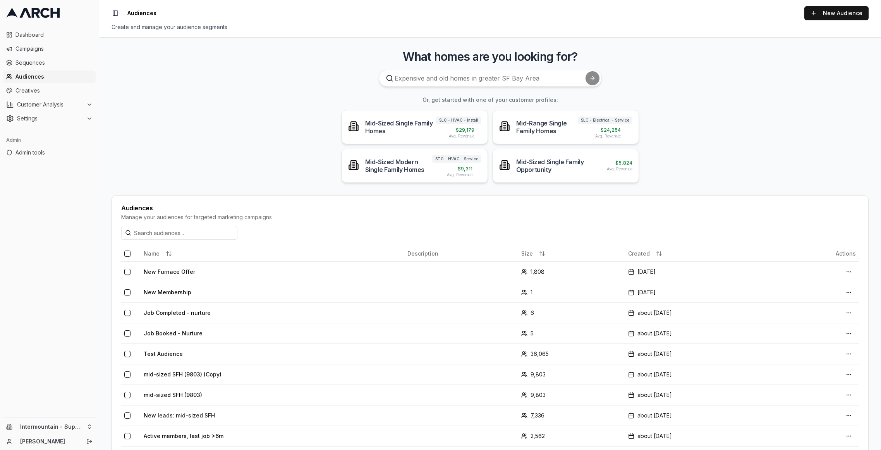 This screenshot has height=450, width=881. Describe the element at coordinates (571, 313) in the screenshot. I see `div: 6` at that location.